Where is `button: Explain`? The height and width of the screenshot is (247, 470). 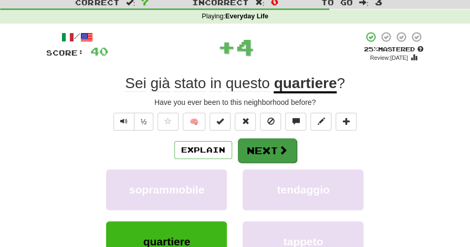
button: Explain is located at coordinates (203, 150).